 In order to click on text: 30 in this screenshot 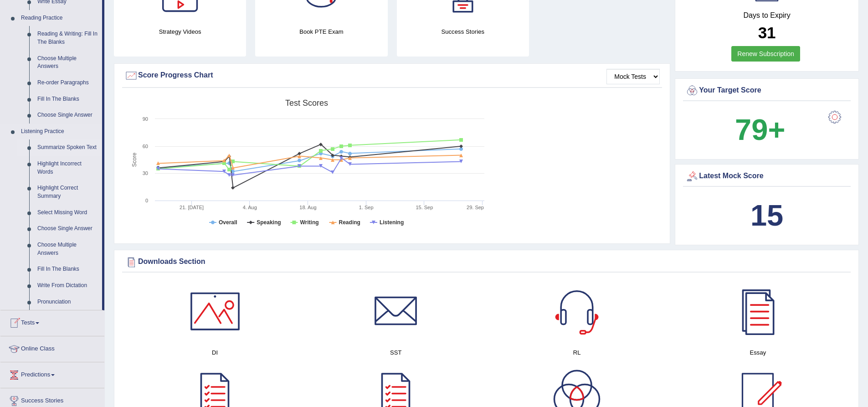, I will do `click(145, 173)`.